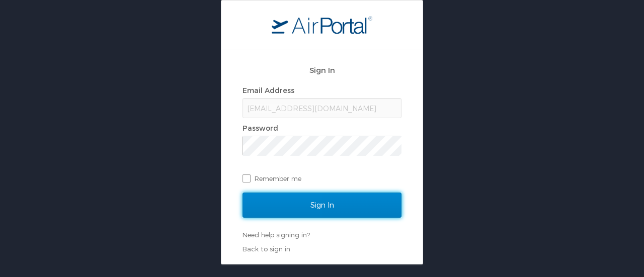  I want to click on img: logo, so click(322, 24).